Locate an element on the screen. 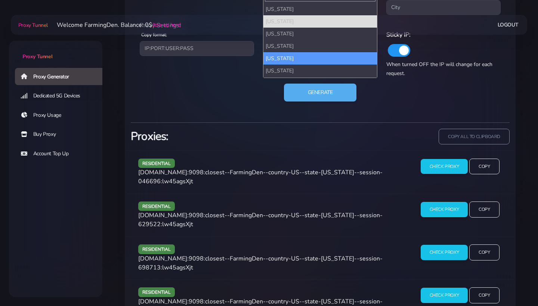 Image resolution: width=538 pixels, height=306 pixels. li: Welcome FarmingDen. Balance: 0$ is located at coordinates (114, 25).